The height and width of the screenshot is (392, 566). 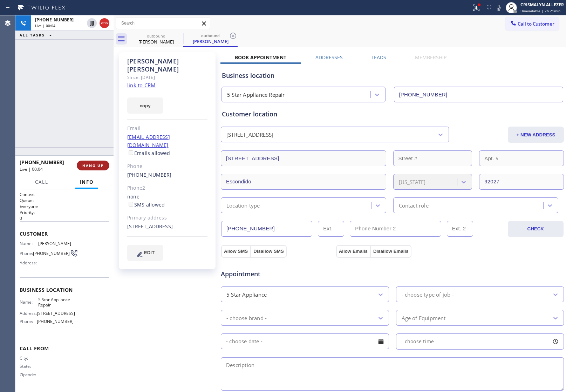 What do you see at coordinates (277, 274) in the screenshot?
I see `span: Appointment` at bounding box center [277, 274].